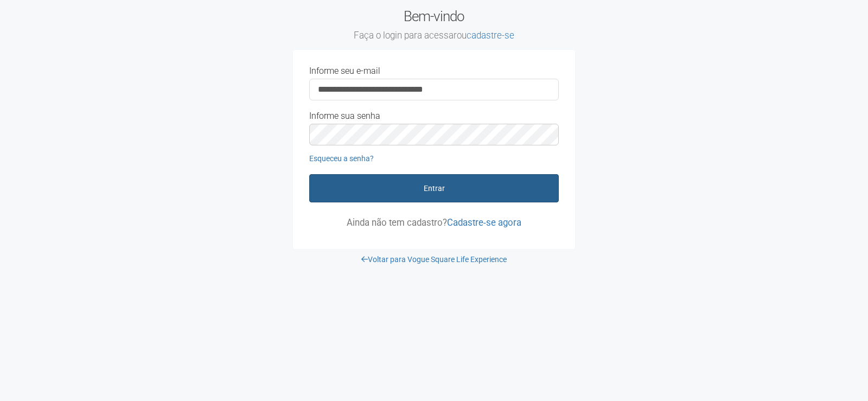  I want to click on a: Esqueceu a senha?, so click(341, 158).